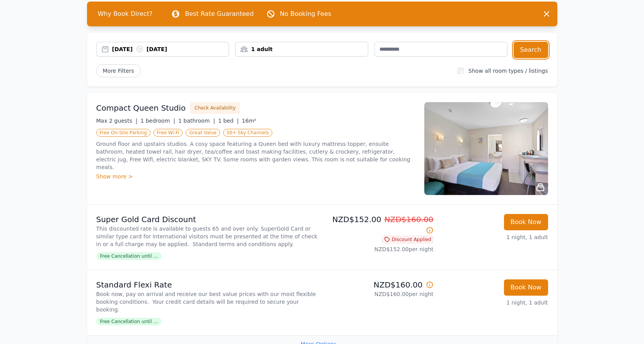 The width and height of the screenshot is (644, 344). I want to click on h3: Compact Queen Studio, so click(141, 108).